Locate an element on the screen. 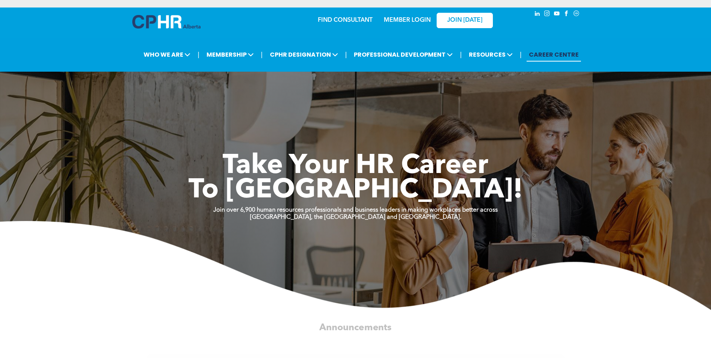 The height and width of the screenshot is (358, 711). img: A blue and white logo for cp alberta is located at coordinates (166, 22).